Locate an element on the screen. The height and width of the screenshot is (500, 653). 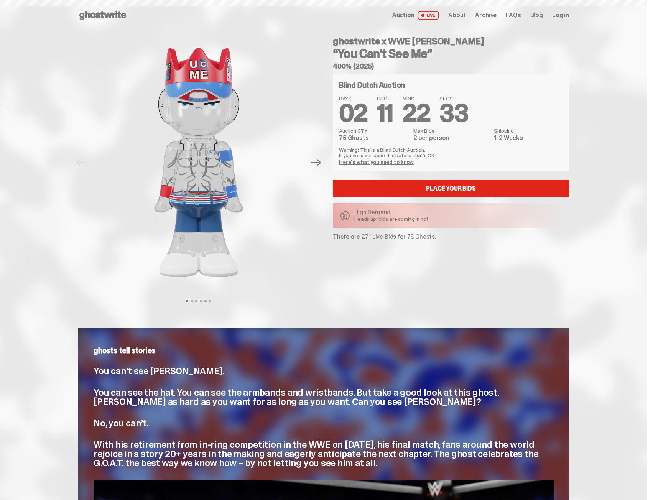
span: LIVE is located at coordinates (428, 15).